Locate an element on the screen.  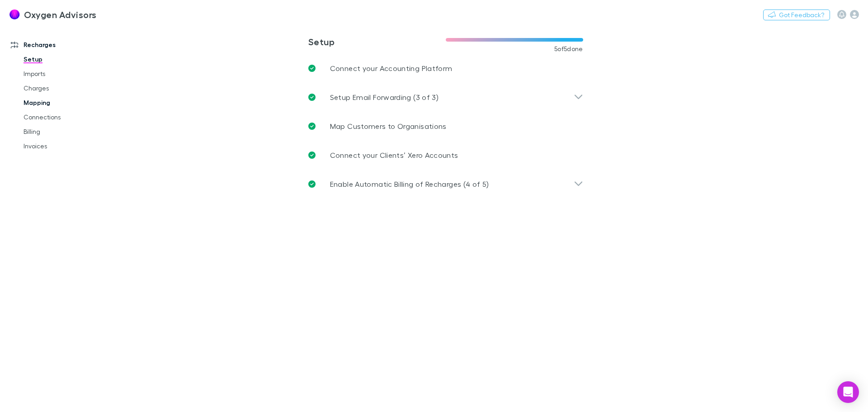
a: Charges is located at coordinates (68, 88).